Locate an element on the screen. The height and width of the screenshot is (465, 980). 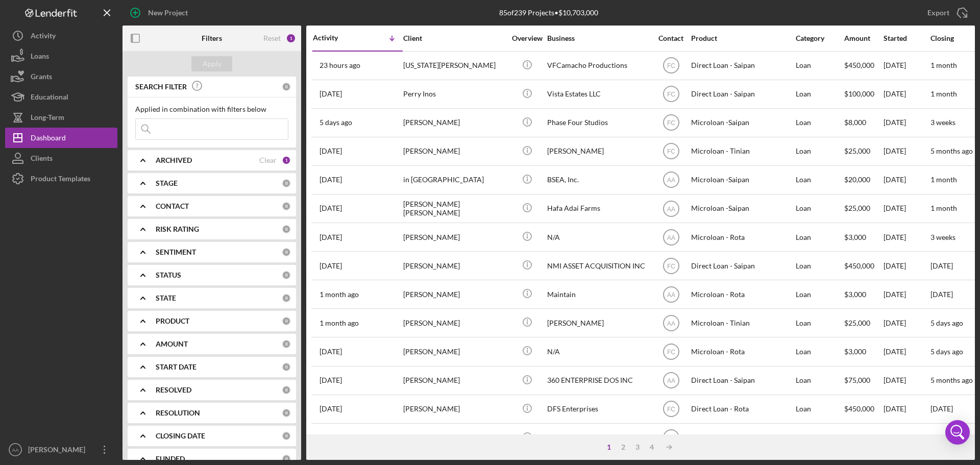
div: 85 of 239 Projects • $10,703,000 is located at coordinates (549, 13).